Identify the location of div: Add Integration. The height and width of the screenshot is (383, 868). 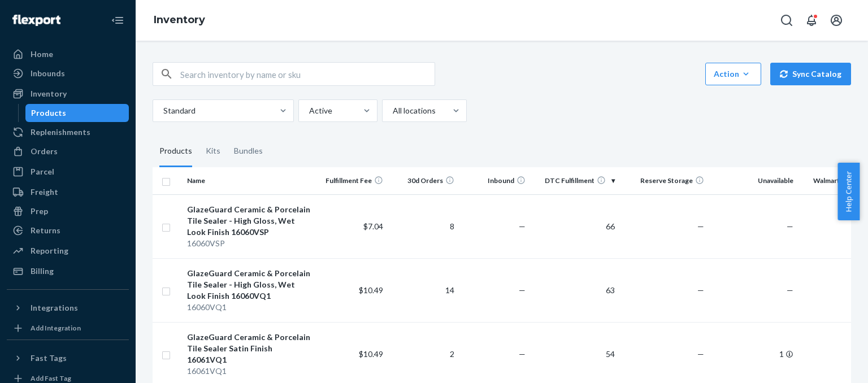
(56, 327).